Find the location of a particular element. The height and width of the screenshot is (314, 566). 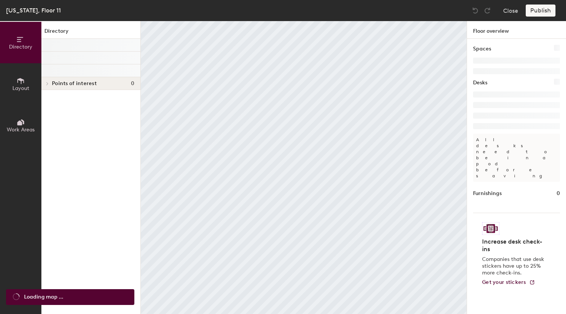

span: Points of interest is located at coordinates (74, 84).